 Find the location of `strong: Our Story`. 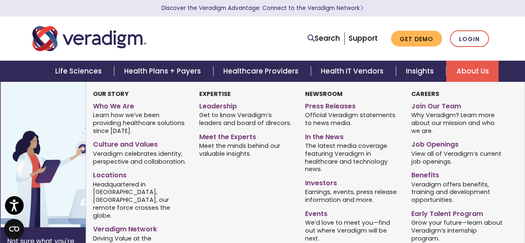

strong: Our Story is located at coordinates (111, 94).